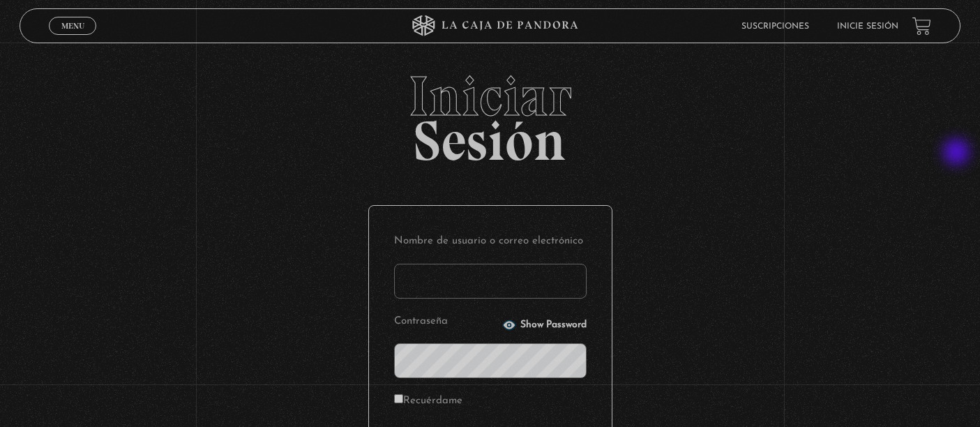 This screenshot has height=427, width=980. I want to click on span: Iniciar, so click(489, 96).